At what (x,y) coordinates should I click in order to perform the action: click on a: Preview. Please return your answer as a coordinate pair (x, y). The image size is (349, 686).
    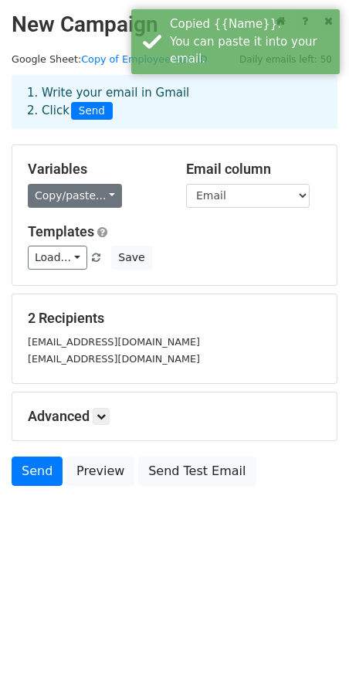
    Looking at the image, I should click on (100, 471).